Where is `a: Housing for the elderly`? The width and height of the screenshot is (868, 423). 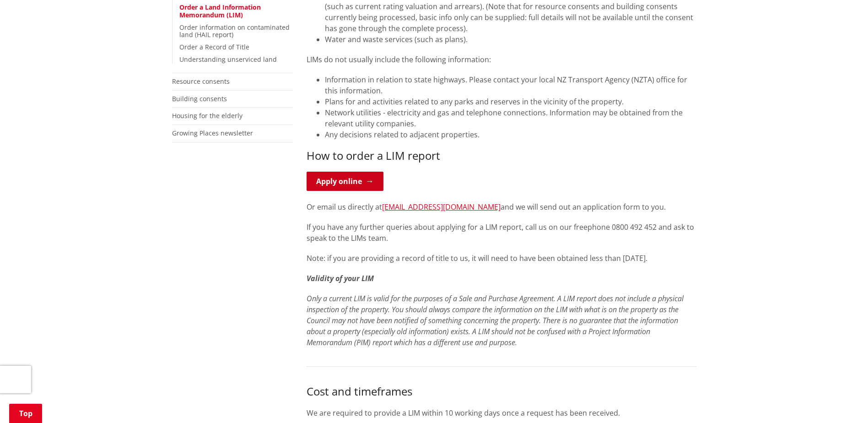
a: Housing for the elderly is located at coordinates (207, 115).